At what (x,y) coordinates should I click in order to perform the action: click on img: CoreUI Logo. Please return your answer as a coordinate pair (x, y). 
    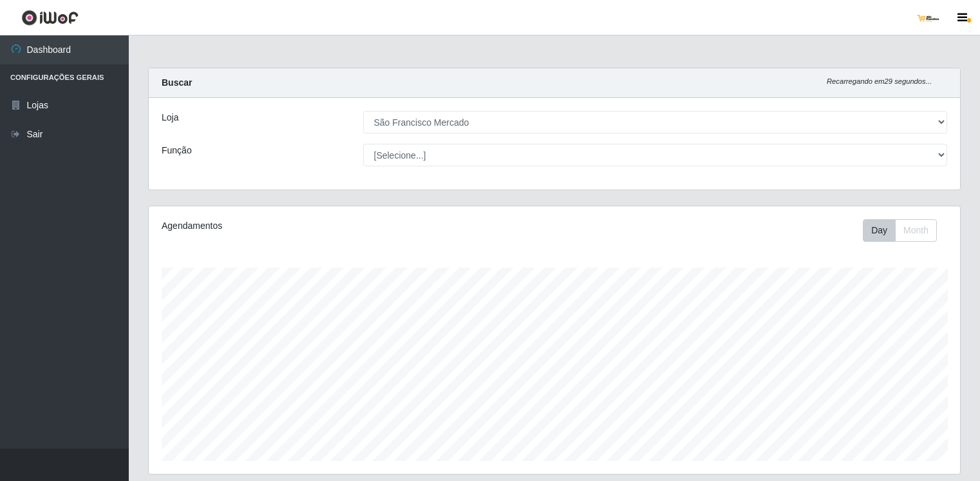
    Looking at the image, I should click on (50, 17).